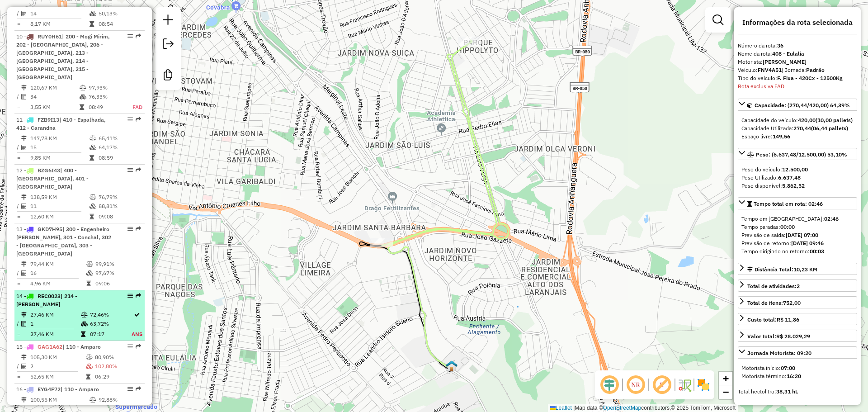  Describe the element at coordinates (797, 243) in the screenshot. I see `div: Previsão de retorno:` at that location.